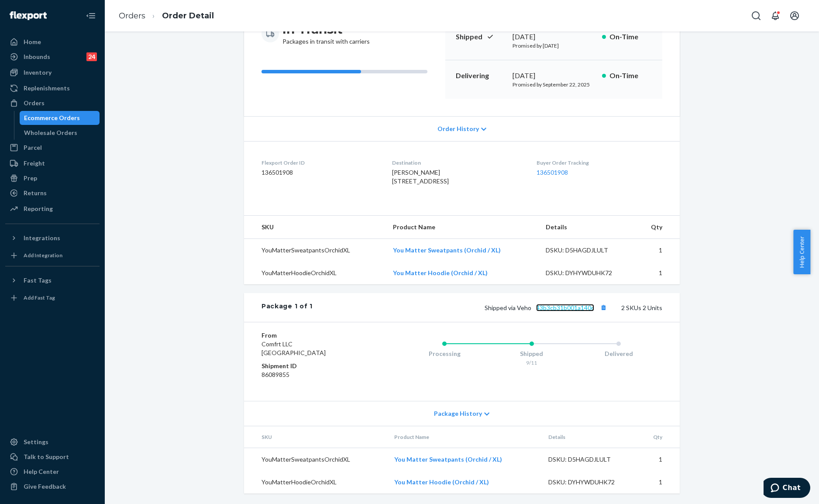  What do you see at coordinates (47, 88) in the screenshot?
I see `div: Replenishments` at bounding box center [47, 88].